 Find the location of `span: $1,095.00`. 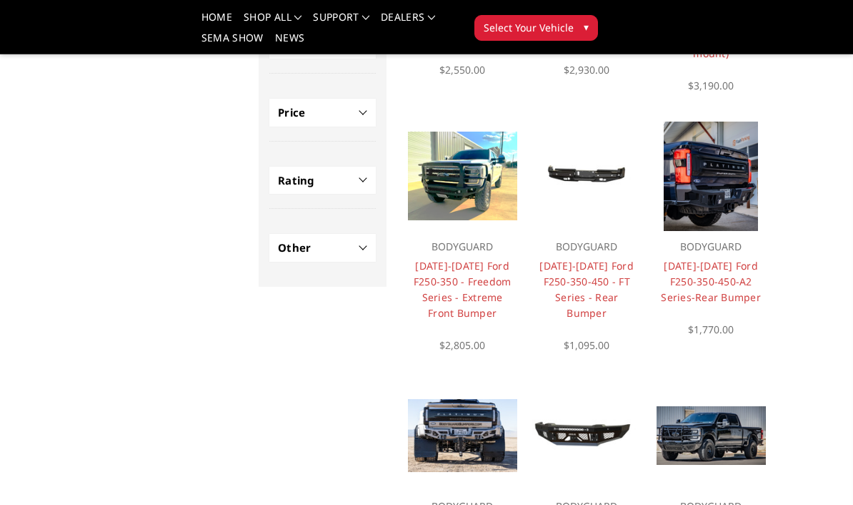

span: $1,095.00 is located at coordinates (587, 344).